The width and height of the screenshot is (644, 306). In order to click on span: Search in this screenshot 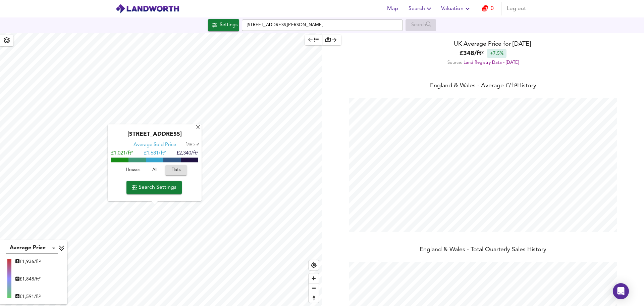, I will do `click(421, 9)`.